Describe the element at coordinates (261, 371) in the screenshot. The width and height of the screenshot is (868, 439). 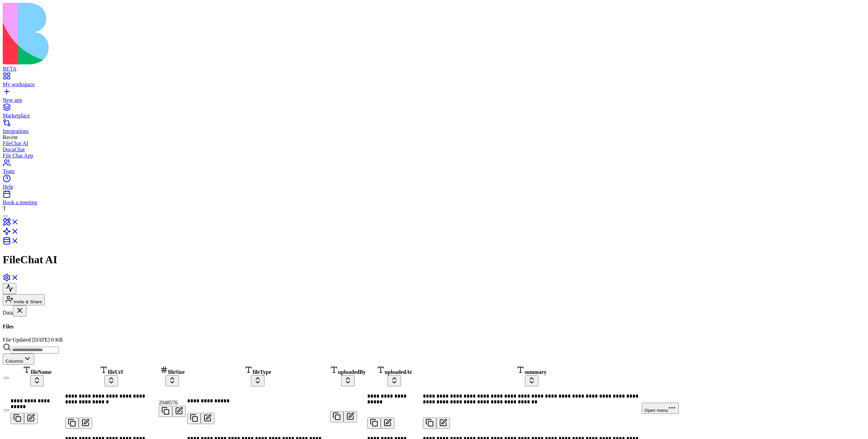
I see `span: fileType` at that location.